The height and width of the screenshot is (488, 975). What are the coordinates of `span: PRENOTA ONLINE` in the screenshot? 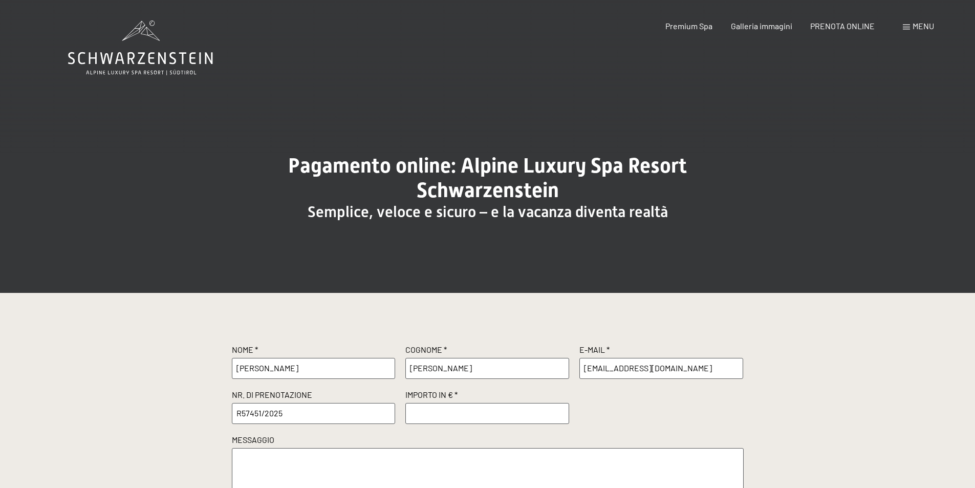 It's located at (842, 26).